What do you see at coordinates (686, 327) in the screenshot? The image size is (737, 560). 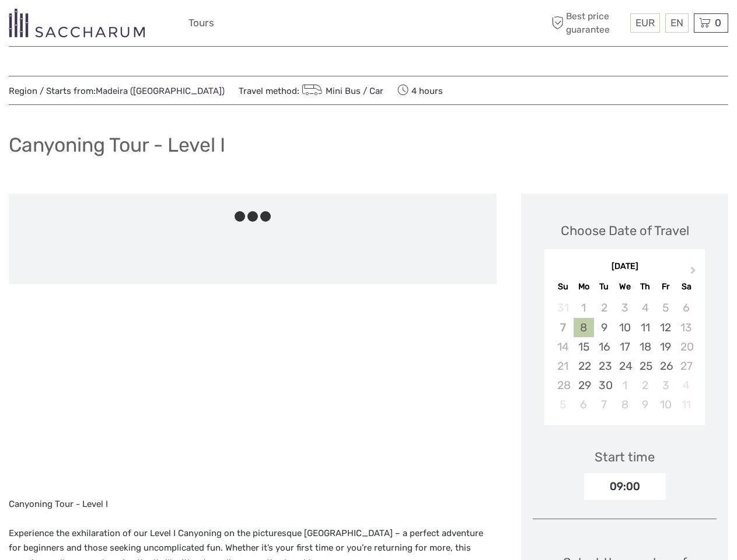 I see `div: Not available Saturday, September 13th, 2025` at bounding box center [686, 327].